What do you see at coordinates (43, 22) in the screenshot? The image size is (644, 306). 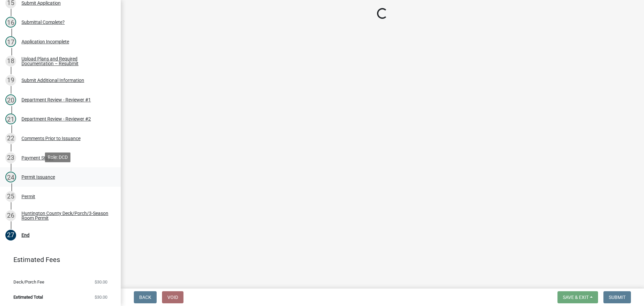 I see `div: Submittal Complete?` at bounding box center [43, 22].